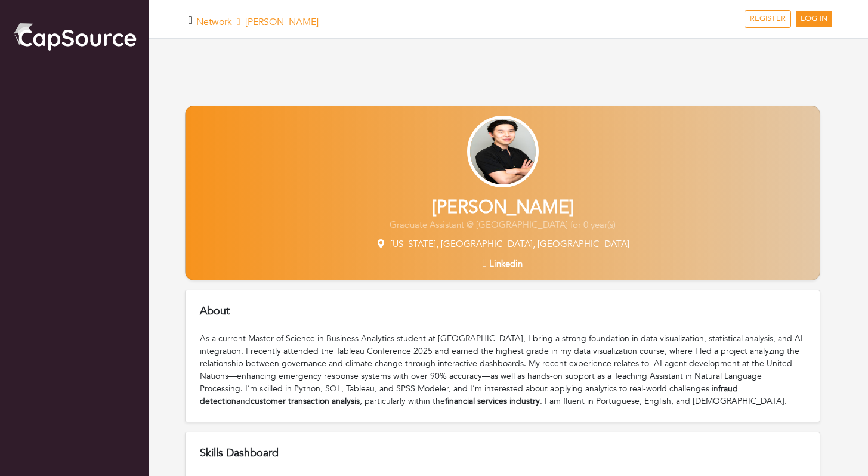  What do you see at coordinates (768, 19) in the screenshot?
I see `a: REGISTER` at bounding box center [768, 19].